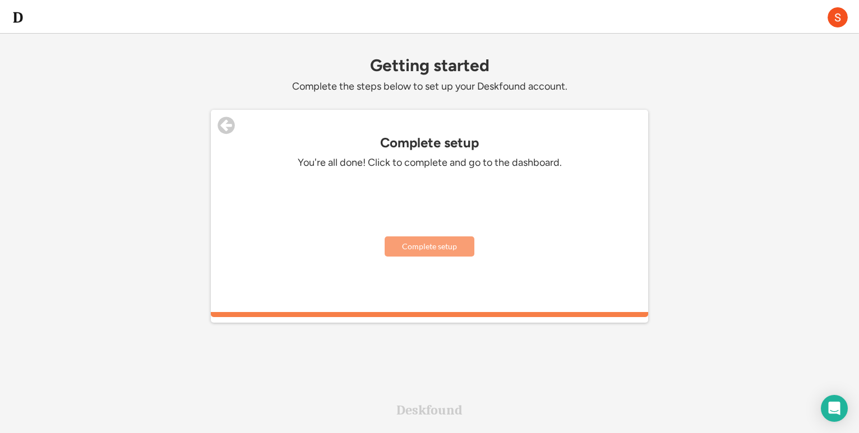 The width and height of the screenshot is (859, 433). I want to click on div: Getting started, so click(429, 65).